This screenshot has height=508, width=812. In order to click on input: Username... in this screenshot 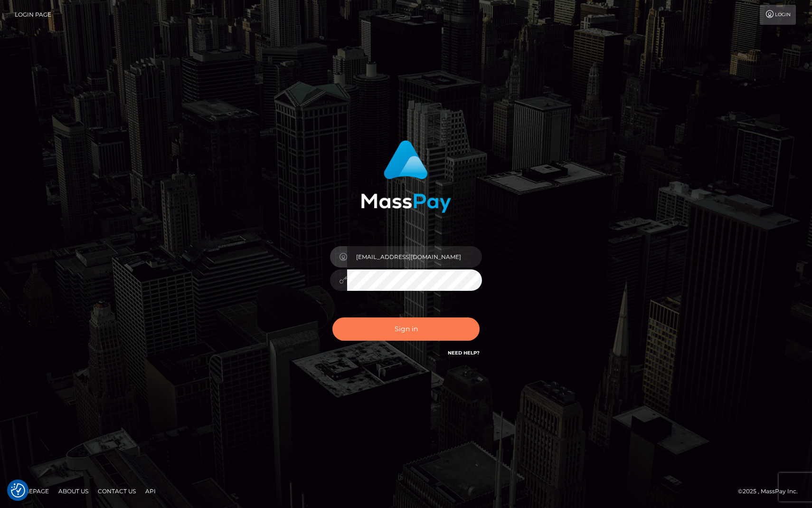, I will do `click(415, 257)`.